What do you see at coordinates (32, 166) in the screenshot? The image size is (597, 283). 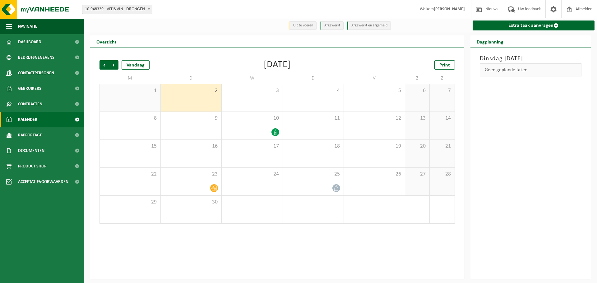 I see `span: Product Shop` at bounding box center [32, 166].